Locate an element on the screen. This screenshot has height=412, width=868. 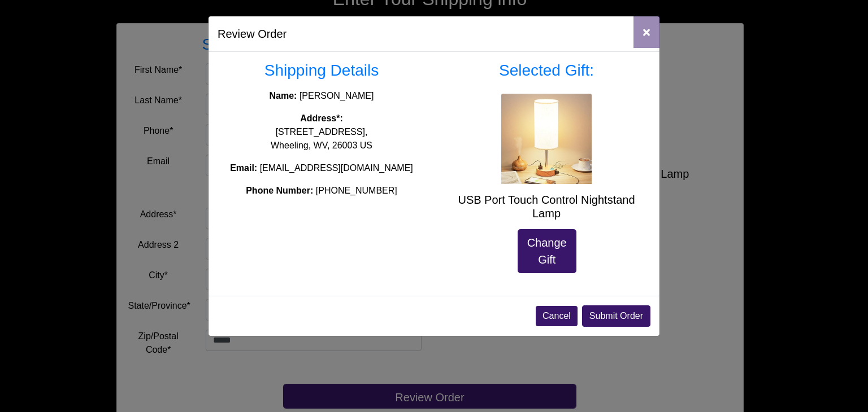
h3: Selected Gift: is located at coordinates (546, 70).